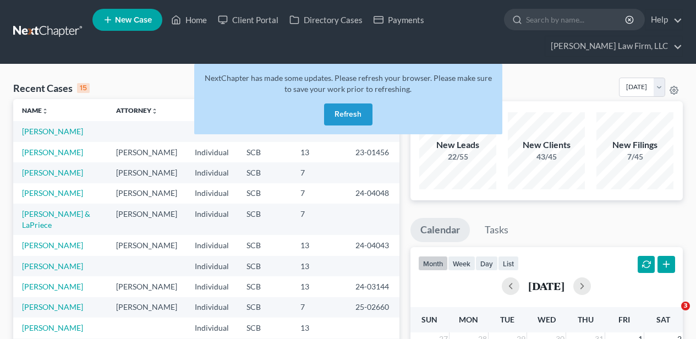 This screenshot has width=696, height=339. I want to click on a: Payments, so click(399, 20).